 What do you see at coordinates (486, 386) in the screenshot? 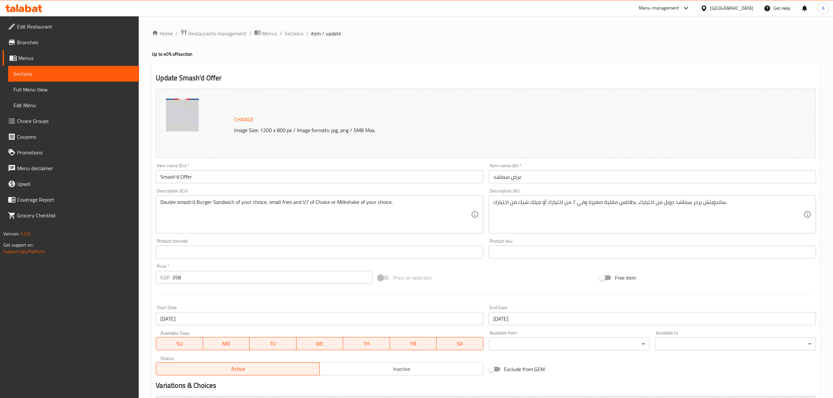
I see `h2: Variations & Choices` at bounding box center [486, 386].